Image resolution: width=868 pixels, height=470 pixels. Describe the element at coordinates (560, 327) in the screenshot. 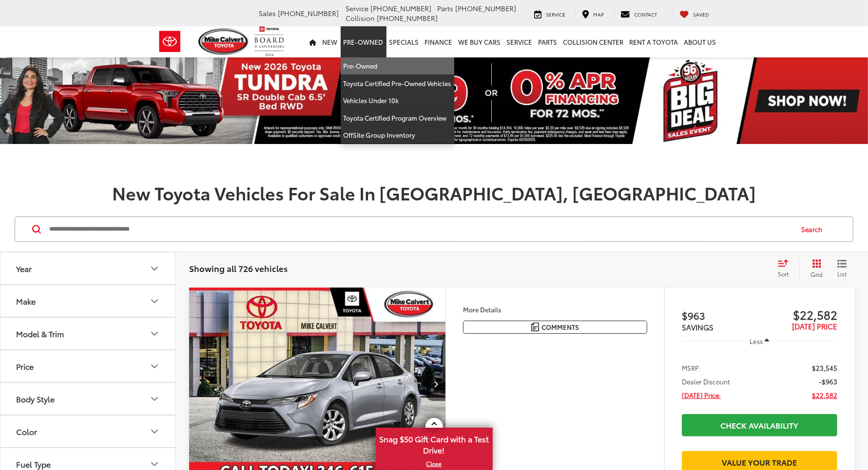

I see `span: Comments` at that location.